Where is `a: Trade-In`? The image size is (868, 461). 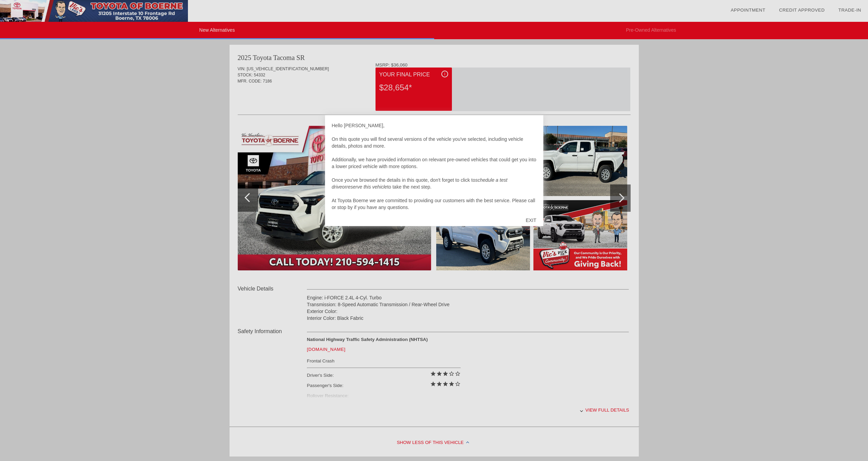
a: Trade-In is located at coordinates (849, 10).